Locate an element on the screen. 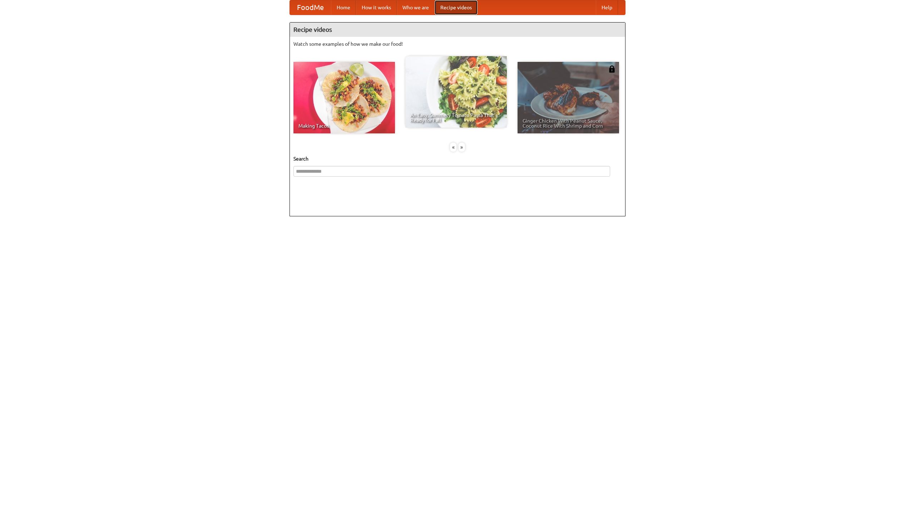  a: Who we are is located at coordinates (416, 8).